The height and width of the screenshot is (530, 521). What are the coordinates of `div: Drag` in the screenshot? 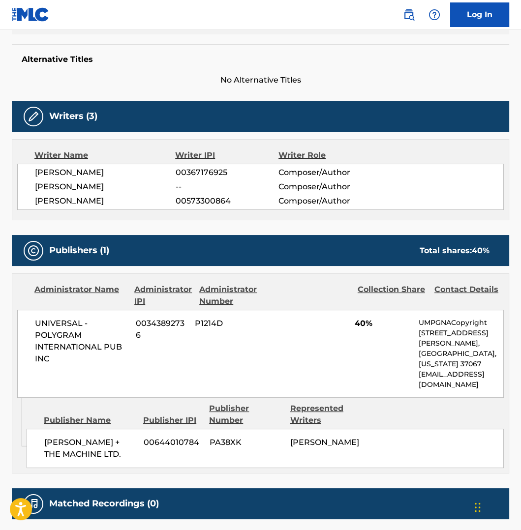 It's located at (478, 508).